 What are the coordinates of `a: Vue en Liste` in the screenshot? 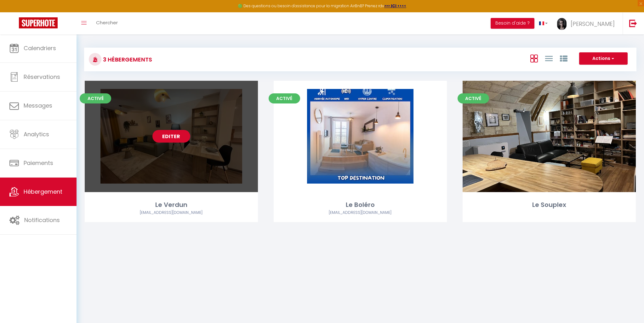 It's located at (549, 58).